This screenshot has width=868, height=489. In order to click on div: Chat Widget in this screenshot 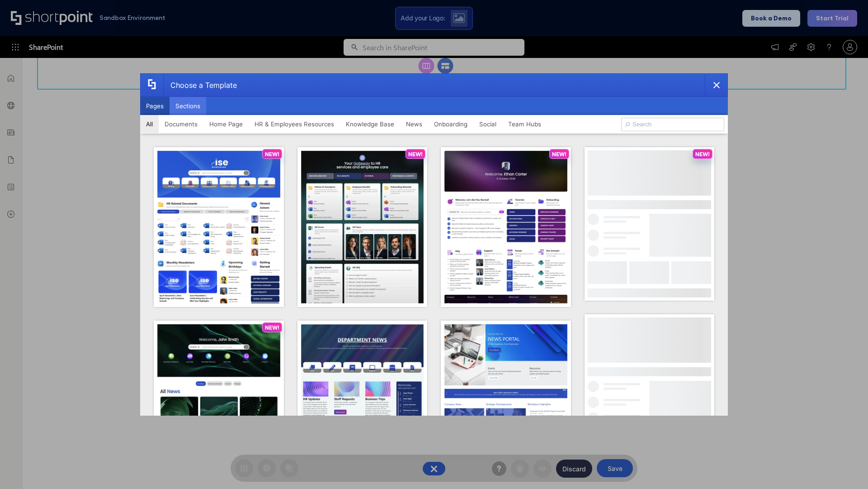, I will do `click(846, 467)`.